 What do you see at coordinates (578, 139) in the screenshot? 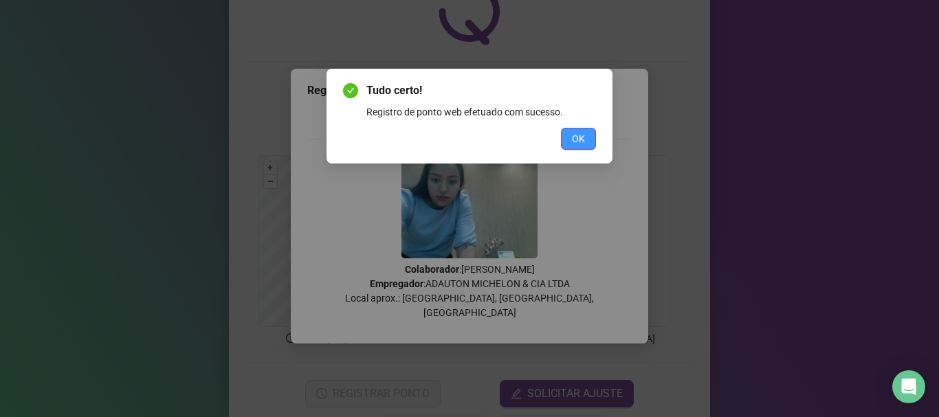
I see `span: OK` at bounding box center [578, 139].